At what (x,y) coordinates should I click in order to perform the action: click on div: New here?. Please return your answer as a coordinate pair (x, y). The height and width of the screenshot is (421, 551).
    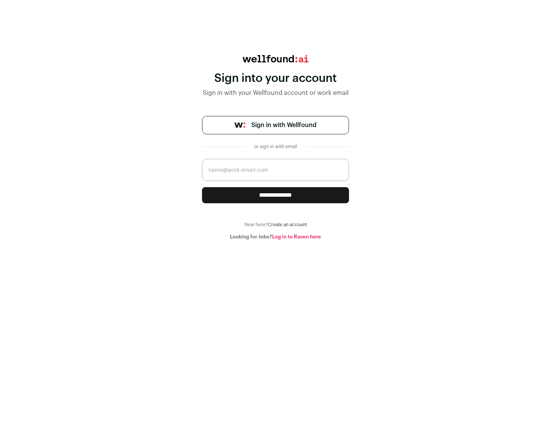
    Looking at the image, I should click on (276, 225).